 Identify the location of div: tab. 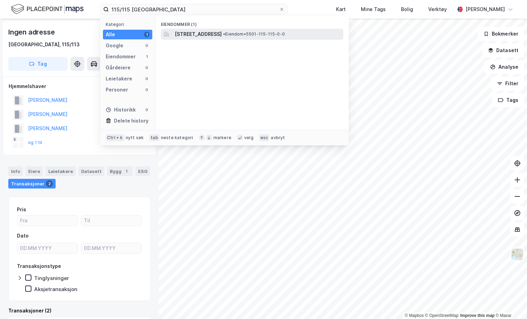
(154, 138).